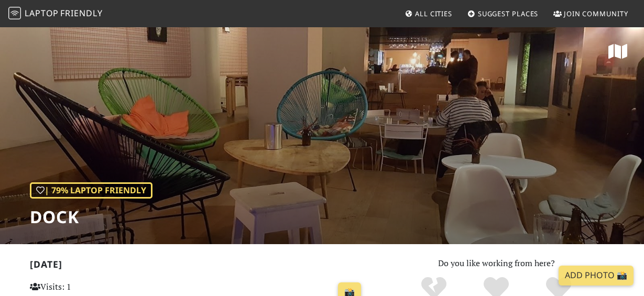 This screenshot has height=296, width=644. What do you see at coordinates (596, 14) in the screenshot?
I see `span: Join Community` at bounding box center [596, 14].